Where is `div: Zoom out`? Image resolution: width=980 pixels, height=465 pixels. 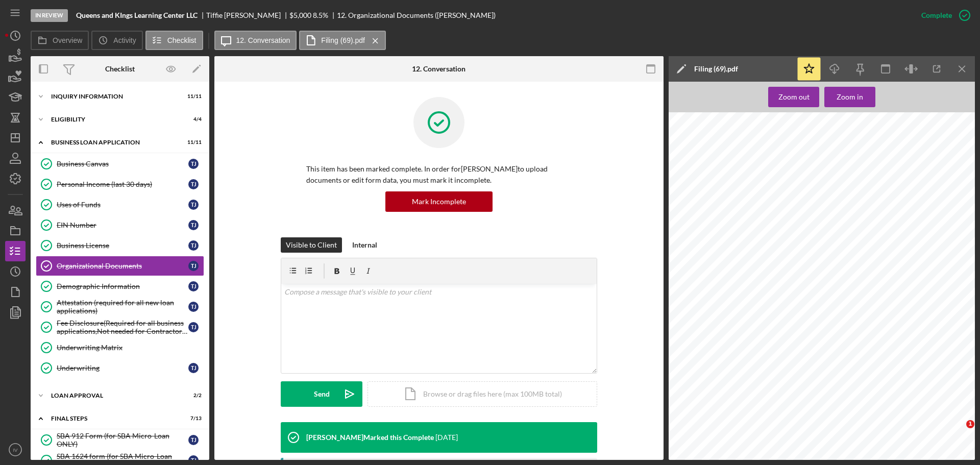
div: Zoom out is located at coordinates (794, 97).